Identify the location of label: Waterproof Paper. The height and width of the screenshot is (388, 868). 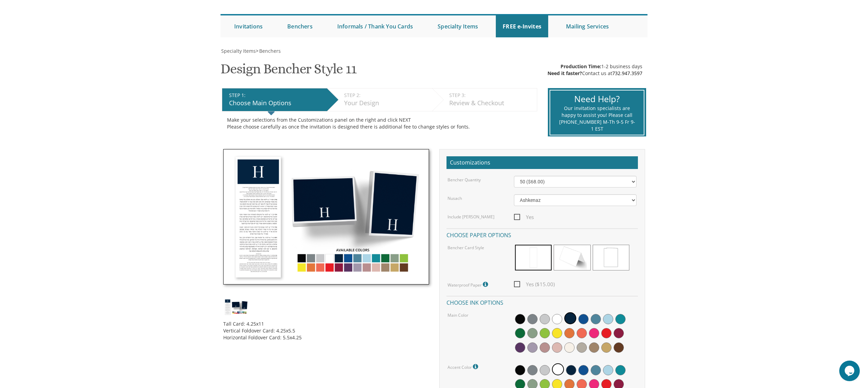
(469, 284).